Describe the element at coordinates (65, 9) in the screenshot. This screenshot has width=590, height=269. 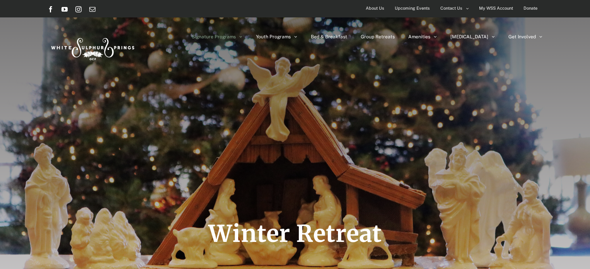
I see `a: YouTube` at that location.